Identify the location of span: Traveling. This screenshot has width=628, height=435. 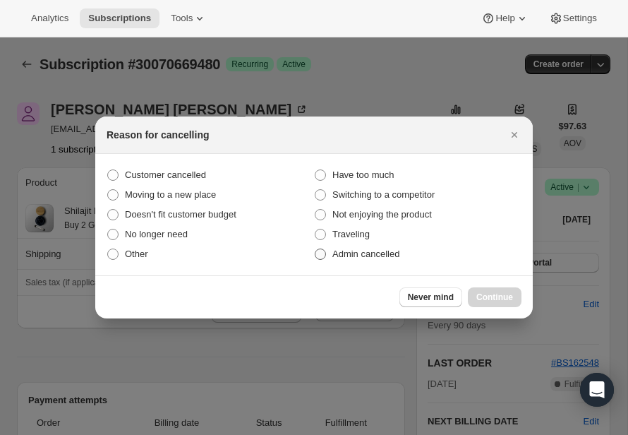
(351, 234).